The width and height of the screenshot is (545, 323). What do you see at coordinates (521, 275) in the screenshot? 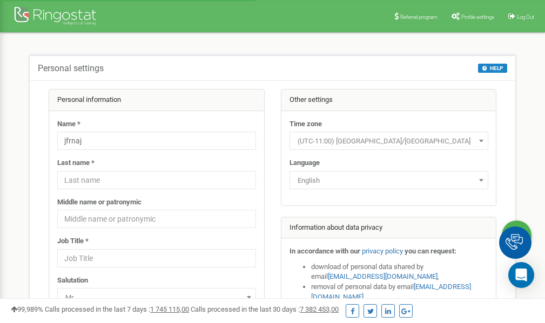
I see `div: Open Intercom Messenger` at bounding box center [521, 275].